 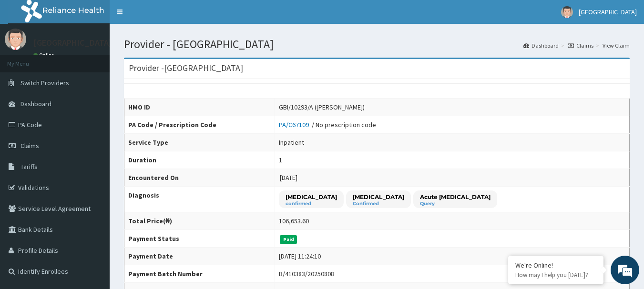 I want to click on th: Duration, so click(x=200, y=160).